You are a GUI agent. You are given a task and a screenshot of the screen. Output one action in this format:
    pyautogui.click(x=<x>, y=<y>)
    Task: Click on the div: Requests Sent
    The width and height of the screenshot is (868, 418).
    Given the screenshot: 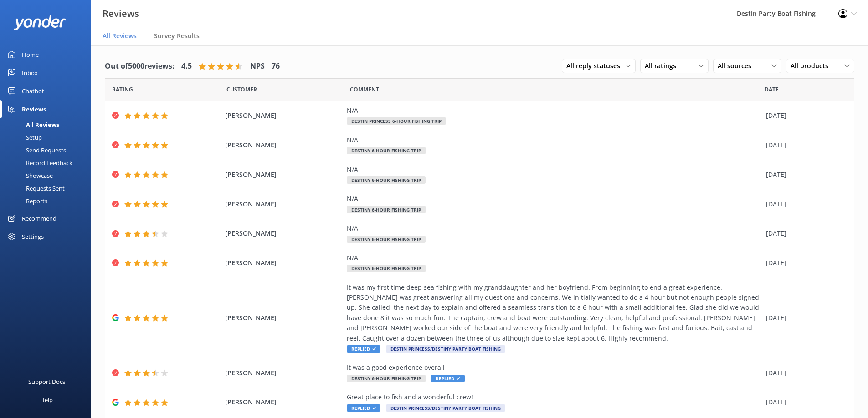 What is the action you would take?
    pyautogui.click(x=35, y=189)
    